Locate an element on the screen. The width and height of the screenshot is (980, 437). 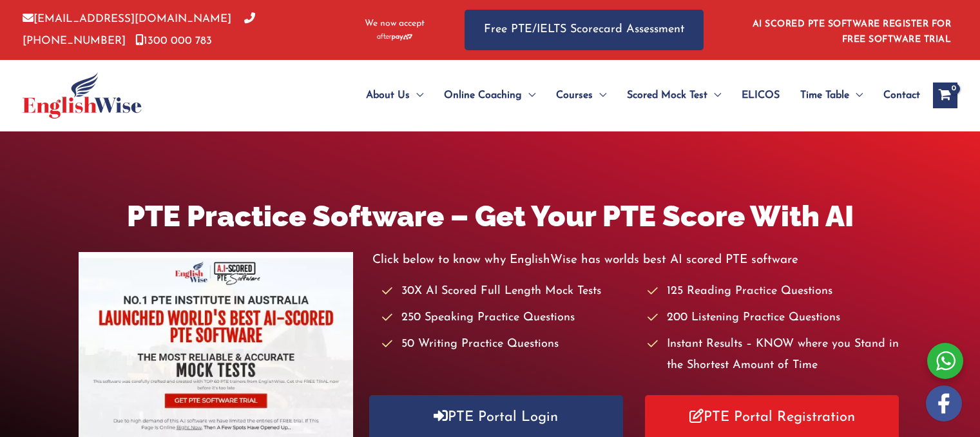
h1: PTE Practice Software – Get Your PTE Score With AI is located at coordinates (490, 216).